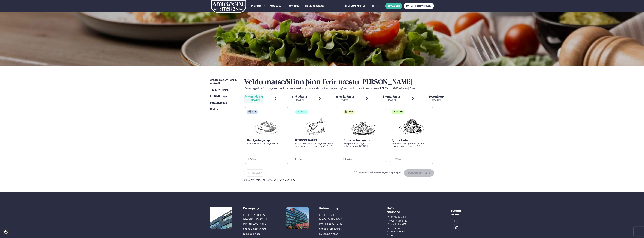 Image resolution: width=644 pixels, height=238 pixels. What do you see at coordinates (375, 6) in the screenshot?
I see `button: is` at bounding box center [375, 6].